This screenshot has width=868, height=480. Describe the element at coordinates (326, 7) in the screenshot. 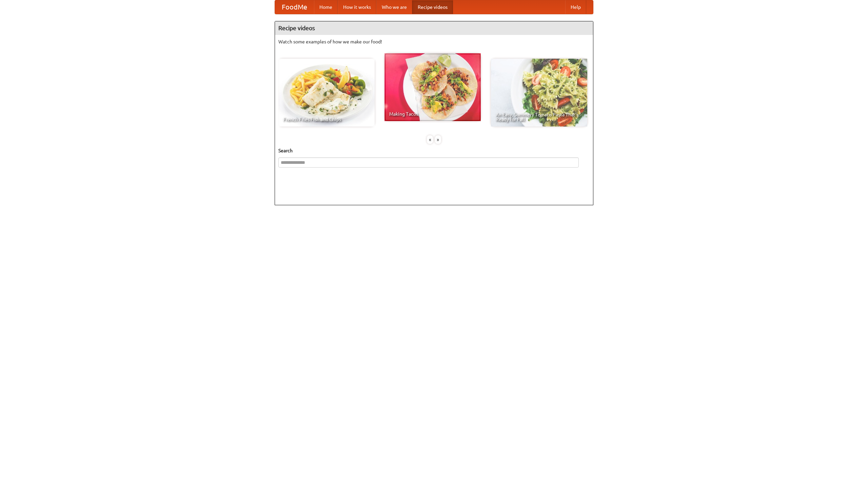

I see `a: Home` at that location.